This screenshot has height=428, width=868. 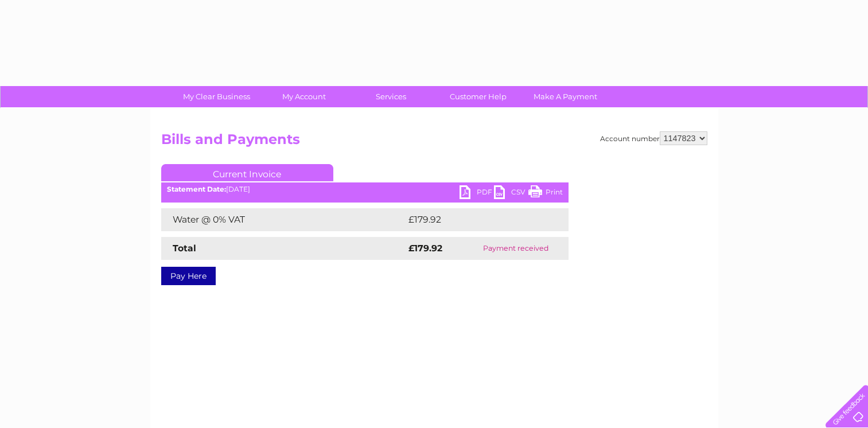 I want to click on td: £179.92, so click(x=476, y=219).